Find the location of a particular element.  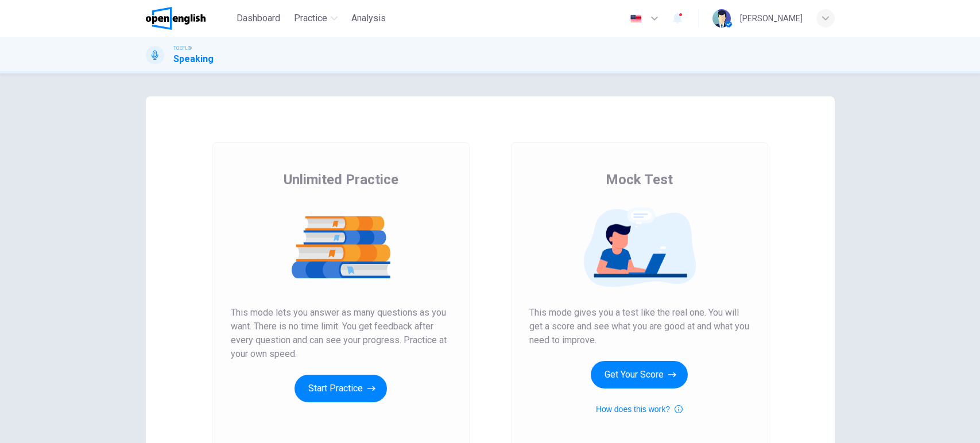

span: Mock Test is located at coordinates (639, 180).